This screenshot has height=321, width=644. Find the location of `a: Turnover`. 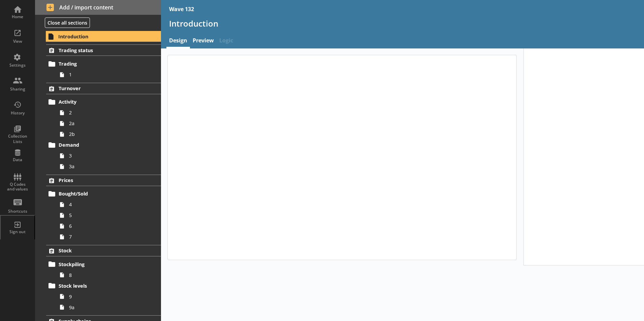

a: Turnover is located at coordinates (103, 89).